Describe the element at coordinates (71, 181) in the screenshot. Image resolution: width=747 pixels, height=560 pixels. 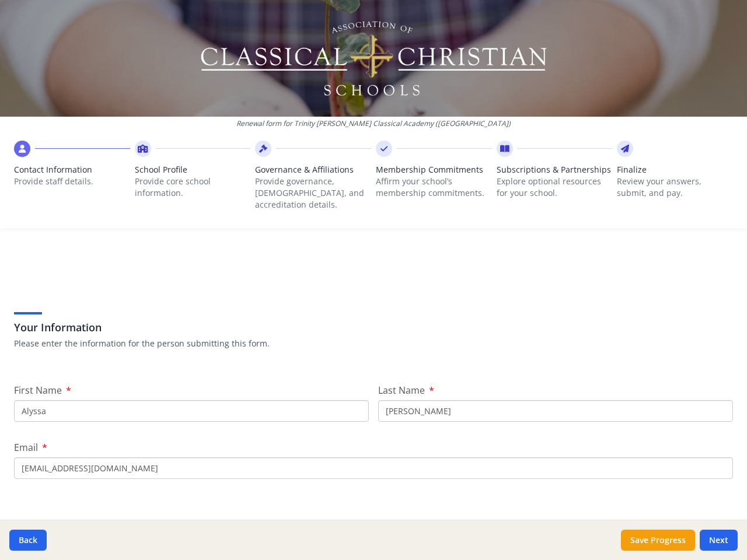
I see `p: Provide staff details.` at that location.